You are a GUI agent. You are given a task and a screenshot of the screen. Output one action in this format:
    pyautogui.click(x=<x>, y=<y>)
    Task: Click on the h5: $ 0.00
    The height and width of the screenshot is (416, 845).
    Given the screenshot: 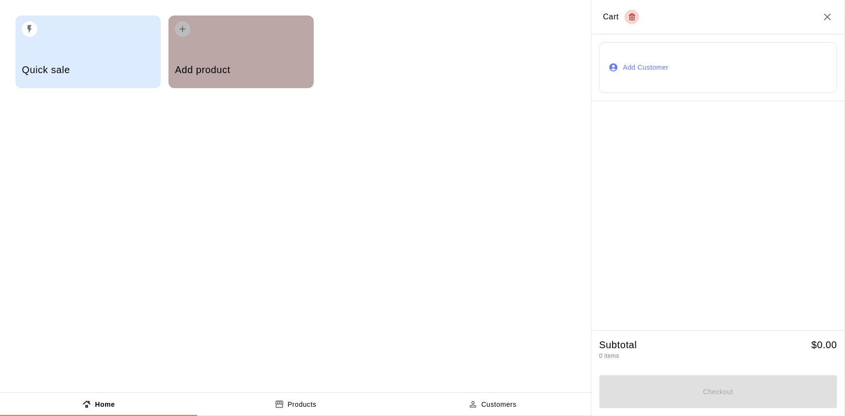 What is the action you would take?
    pyautogui.click(x=824, y=345)
    